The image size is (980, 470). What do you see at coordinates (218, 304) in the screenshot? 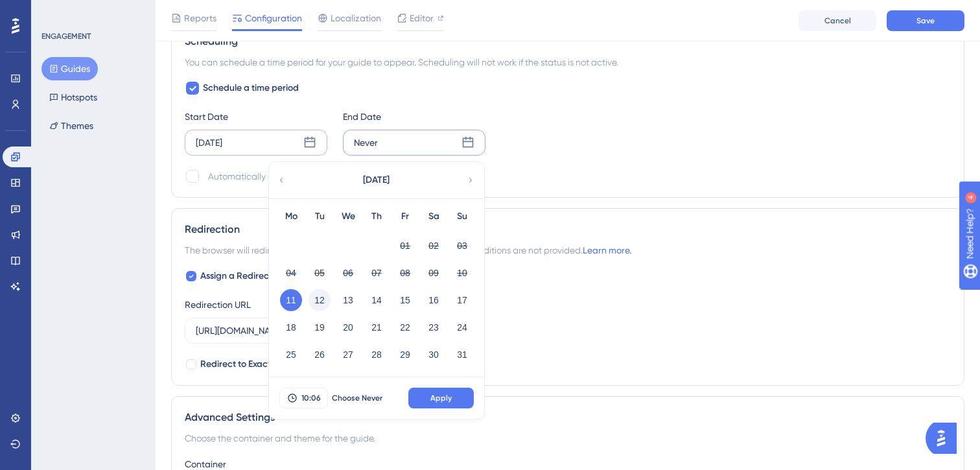
I see `div: Redirection URL` at bounding box center [218, 304].